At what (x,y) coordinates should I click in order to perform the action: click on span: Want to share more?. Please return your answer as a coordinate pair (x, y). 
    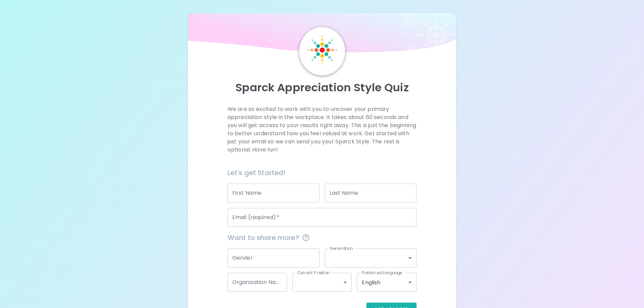
    Looking at the image, I should click on (322, 238).